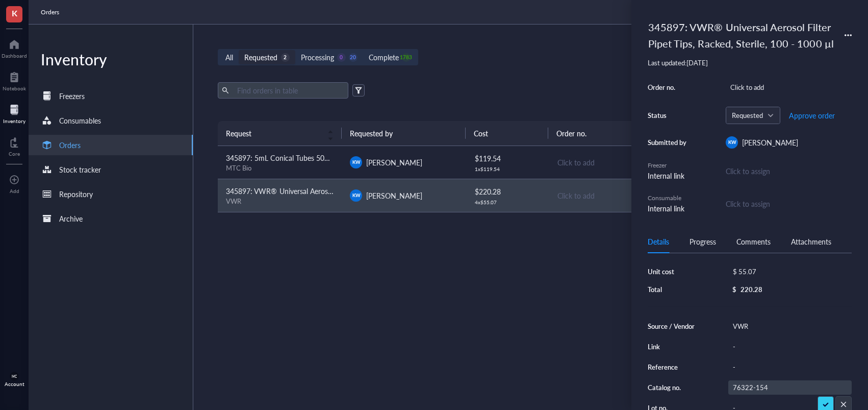 This screenshot has width=868, height=410. What do you see at coordinates (110, 169) in the screenshot?
I see `a: Stock tracker` at bounding box center [110, 169].